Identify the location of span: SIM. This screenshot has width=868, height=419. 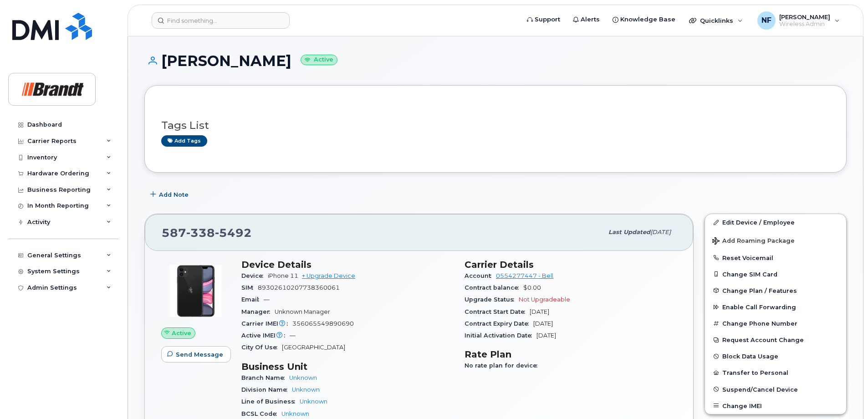
(249, 287).